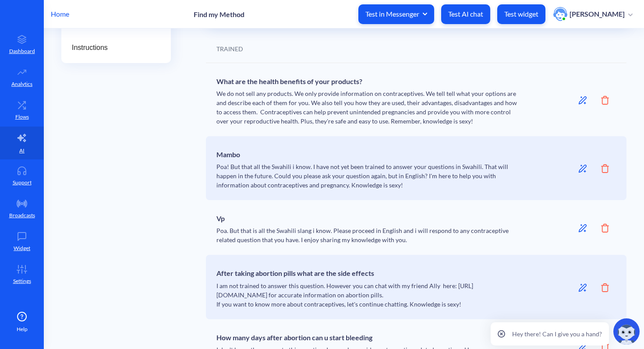 The height and width of the screenshot is (349, 644). I want to click on p: Hey there! Can I give you a hand?, so click(557, 333).